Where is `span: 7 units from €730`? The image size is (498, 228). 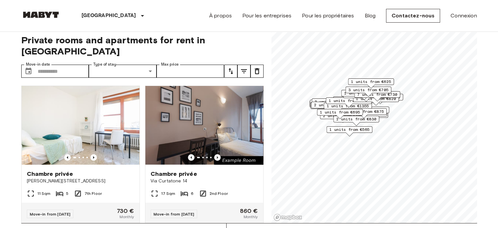 span: 7 units from €730 is located at coordinates (377, 94).